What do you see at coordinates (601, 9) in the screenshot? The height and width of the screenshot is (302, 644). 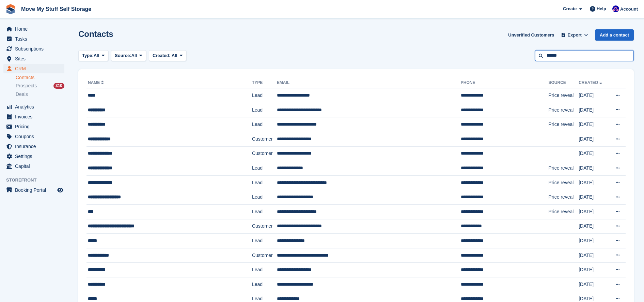 I see `span: Help` at bounding box center [601, 9].